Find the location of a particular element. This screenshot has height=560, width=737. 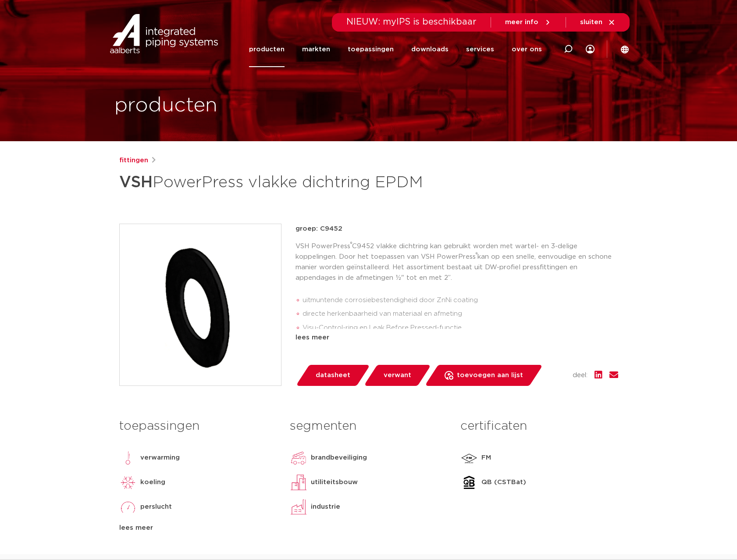

li: uitmuntende corrosiebestendigheid door ZnNi coating is located at coordinates (461, 300).